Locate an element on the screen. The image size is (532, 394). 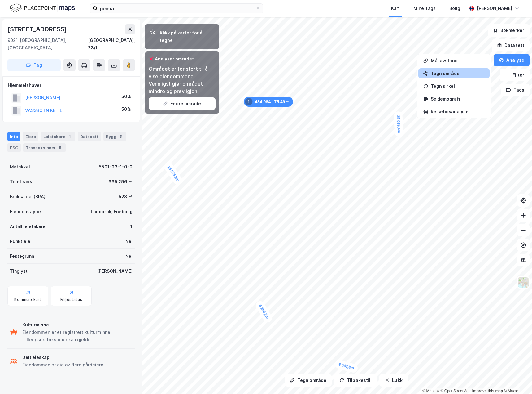
button: Tag is located at coordinates (34, 65).